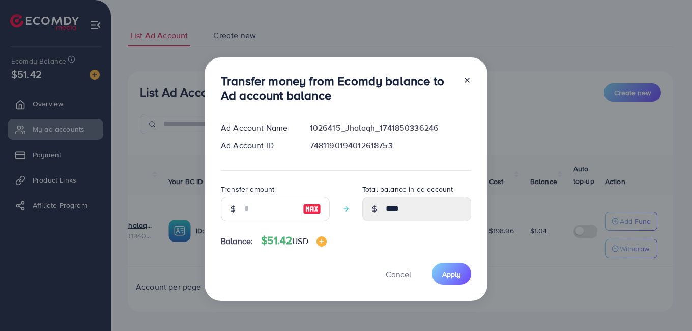 Image resolution: width=692 pixels, height=331 pixels. Describe the element at coordinates (257, 128) in the screenshot. I see `div: Ad Account Name` at that location.